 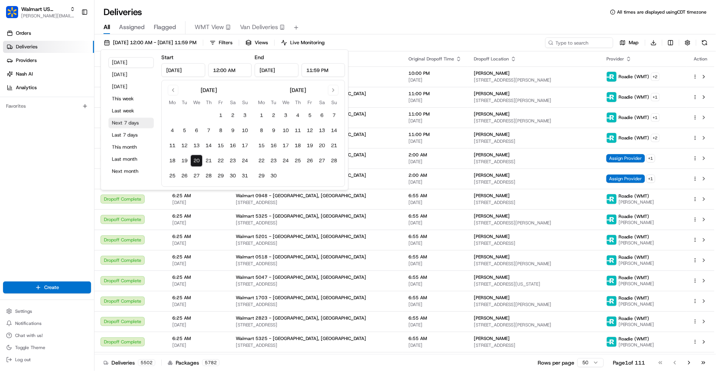 What do you see at coordinates (172, 102) in the screenshot?
I see `th: Monday` at bounding box center [172, 102].